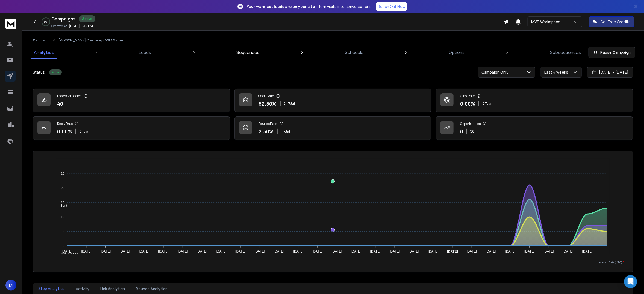 The width and height of the screenshot is (644, 294). Describe the element at coordinates (467, 96) in the screenshot. I see `p: Click Rate` at that location.